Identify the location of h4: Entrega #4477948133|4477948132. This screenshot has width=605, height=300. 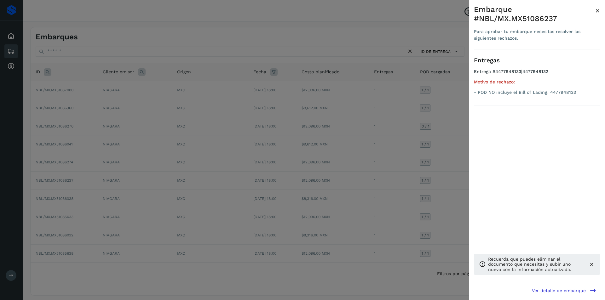
(537, 74).